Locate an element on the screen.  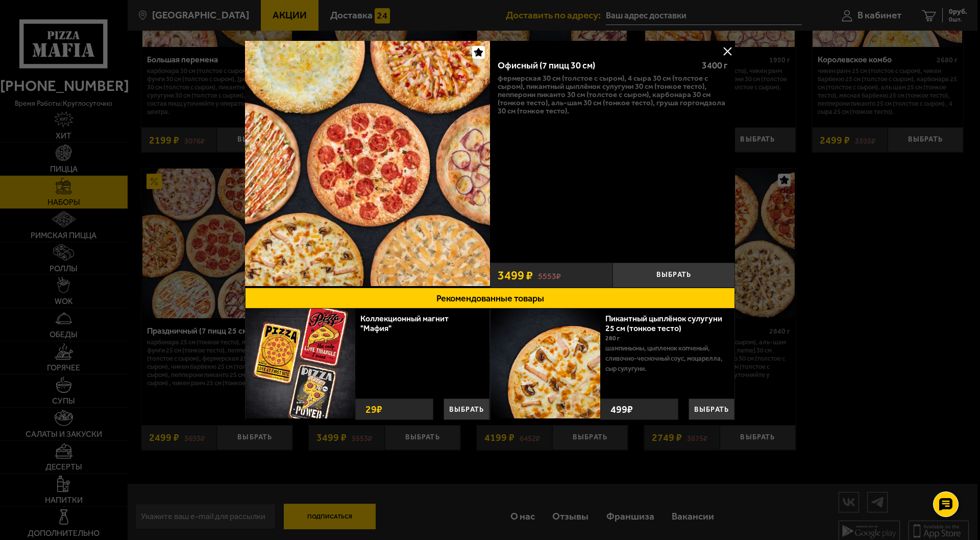
a: Пикантный цыплёнок сулугуни 25 см (тонкое тесто) is located at coordinates (664, 323).